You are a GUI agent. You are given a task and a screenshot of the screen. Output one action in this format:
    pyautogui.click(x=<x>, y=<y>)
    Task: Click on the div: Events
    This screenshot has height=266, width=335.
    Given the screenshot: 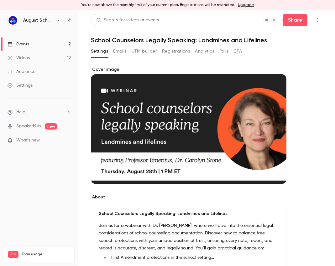 What is the action you would take?
    pyautogui.click(x=18, y=44)
    